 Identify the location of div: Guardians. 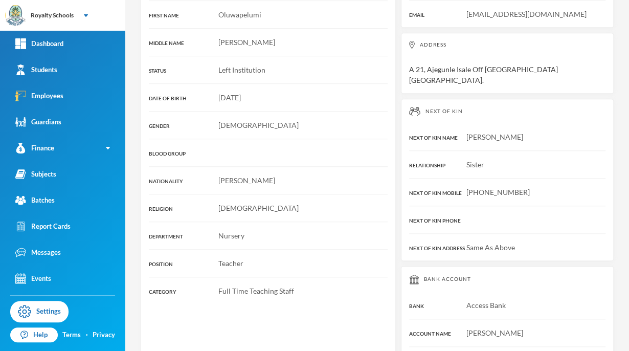
(38, 122).